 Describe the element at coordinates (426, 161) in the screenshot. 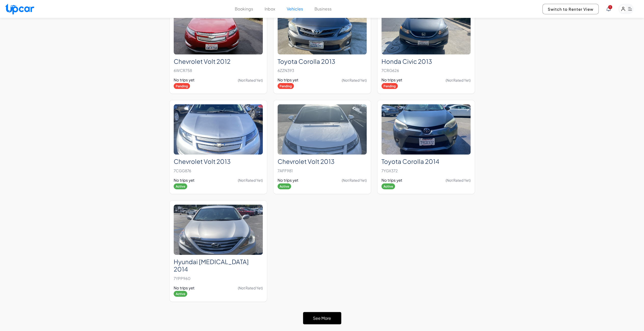

I see `h2: Toyota Corolla 2014` at that location.